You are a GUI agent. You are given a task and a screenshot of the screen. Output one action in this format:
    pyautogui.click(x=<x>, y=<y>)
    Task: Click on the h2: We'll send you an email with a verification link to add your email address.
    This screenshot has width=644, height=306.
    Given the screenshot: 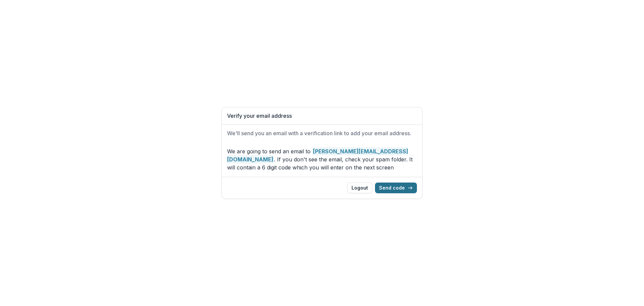 What is the action you would take?
    pyautogui.click(x=322, y=133)
    